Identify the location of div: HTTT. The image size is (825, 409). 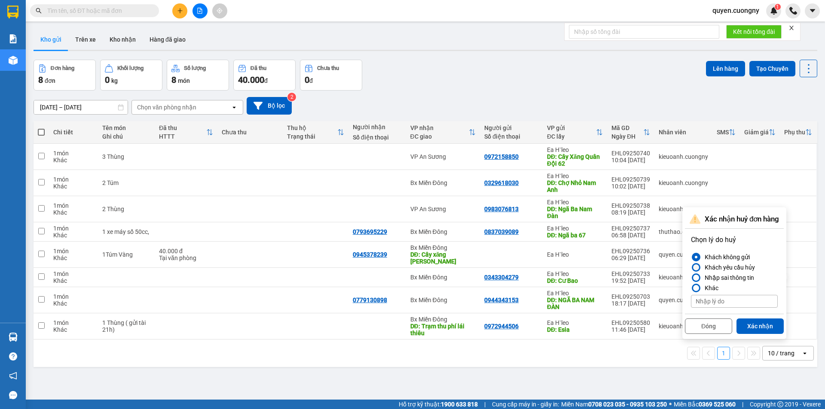
(183, 137).